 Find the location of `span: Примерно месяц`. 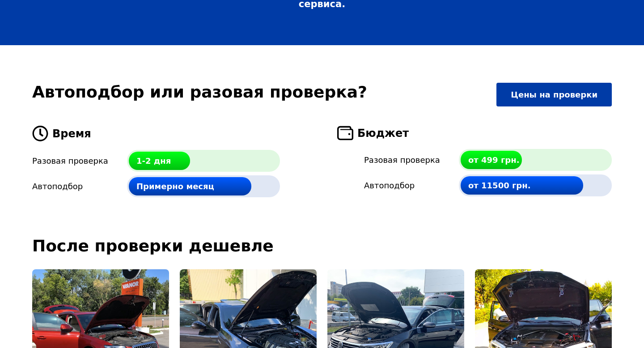

span: Примерно месяц is located at coordinates (175, 186).